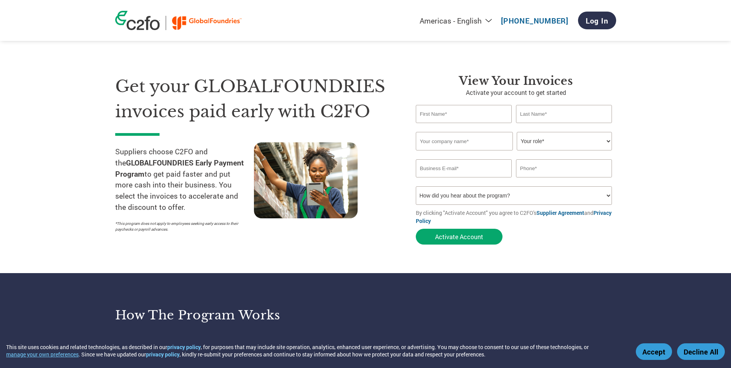 The width and height of the screenshot is (731, 368). Describe the element at coordinates (464, 114) in the screenshot. I see `input: First Name*` at that location.